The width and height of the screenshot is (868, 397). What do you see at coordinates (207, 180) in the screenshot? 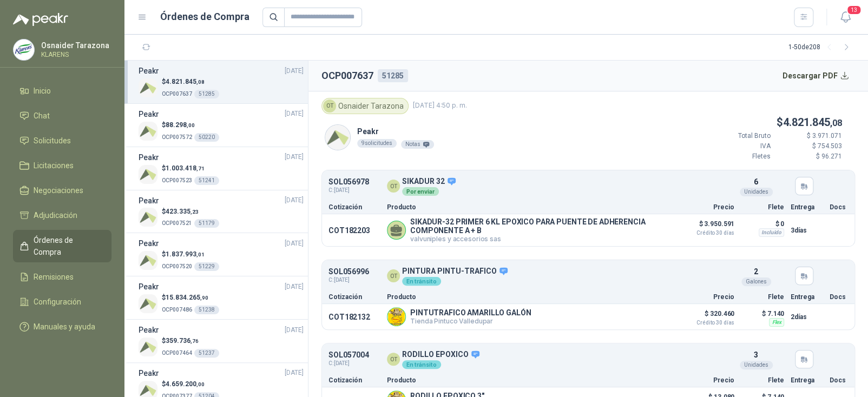
I see `div: 51241` at bounding box center [207, 180].